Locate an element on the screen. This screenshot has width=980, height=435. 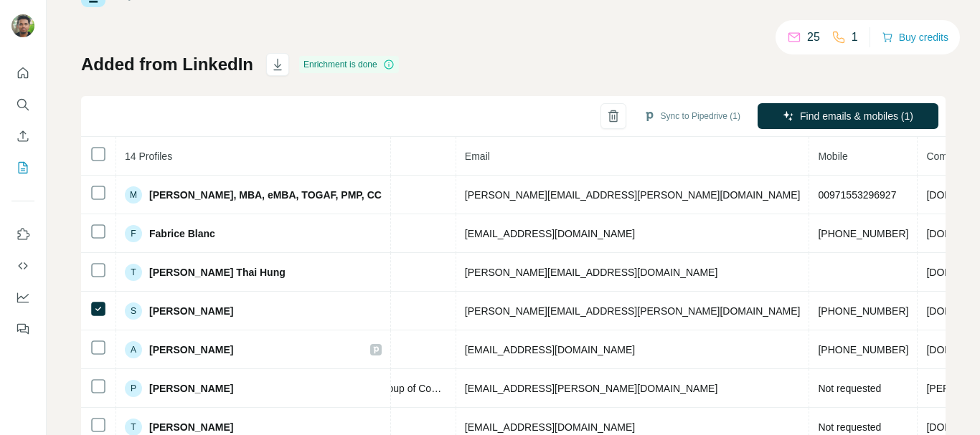
p: 1 is located at coordinates (854, 37).